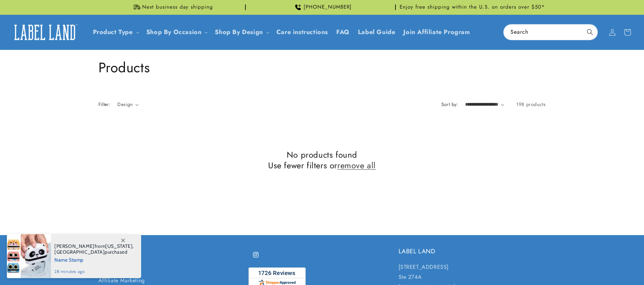  What do you see at coordinates (356, 165) in the screenshot?
I see `a: remove all` at bounding box center [356, 165].